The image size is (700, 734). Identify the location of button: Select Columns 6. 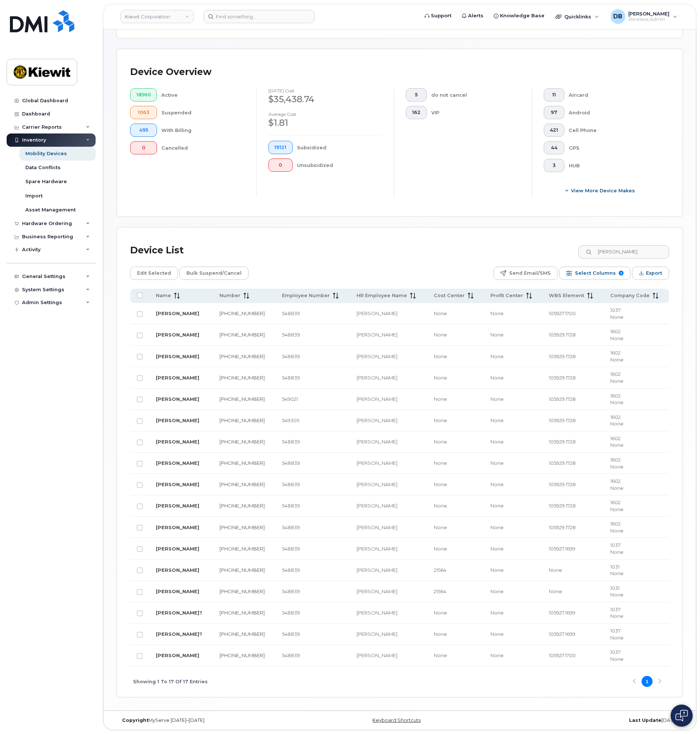
(595, 274).